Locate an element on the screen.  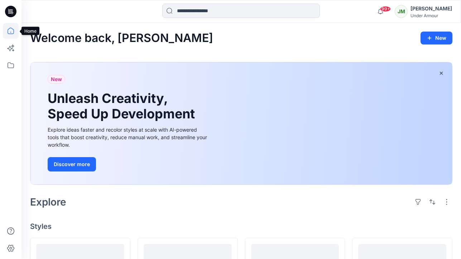
div: Explore ideas faster and recolor styles at scale with AI-powered tools that boost creativity, red... is located at coordinates (128, 137).